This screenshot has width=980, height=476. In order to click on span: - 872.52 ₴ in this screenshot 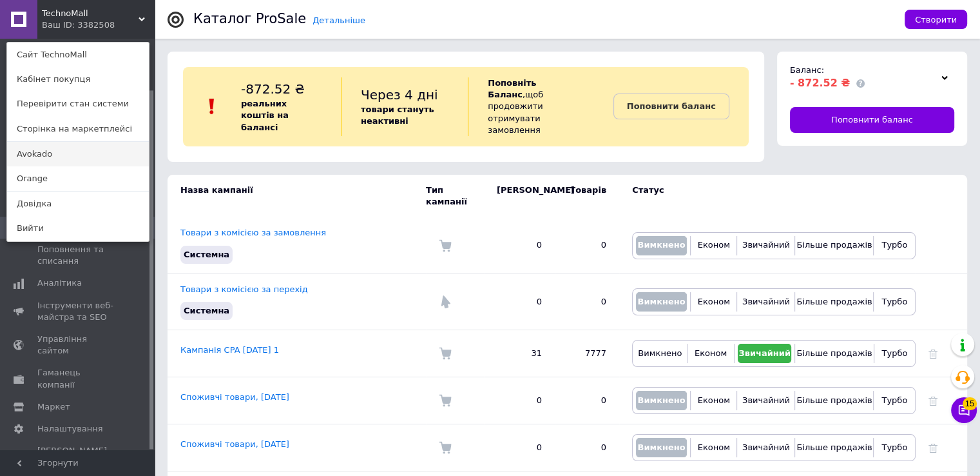, I will do `click(819, 83)`.